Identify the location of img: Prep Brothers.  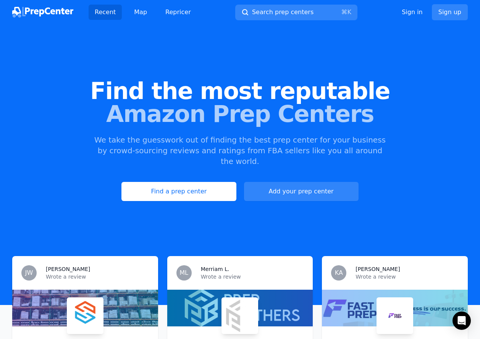
(240, 316).